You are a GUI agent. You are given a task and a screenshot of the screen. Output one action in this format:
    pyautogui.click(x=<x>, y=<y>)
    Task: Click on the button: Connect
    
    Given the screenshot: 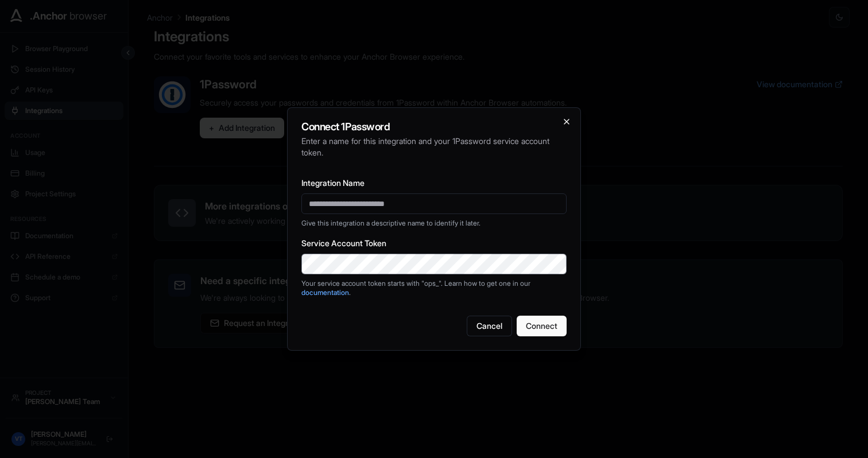 What is the action you would take?
    pyautogui.click(x=541, y=326)
    